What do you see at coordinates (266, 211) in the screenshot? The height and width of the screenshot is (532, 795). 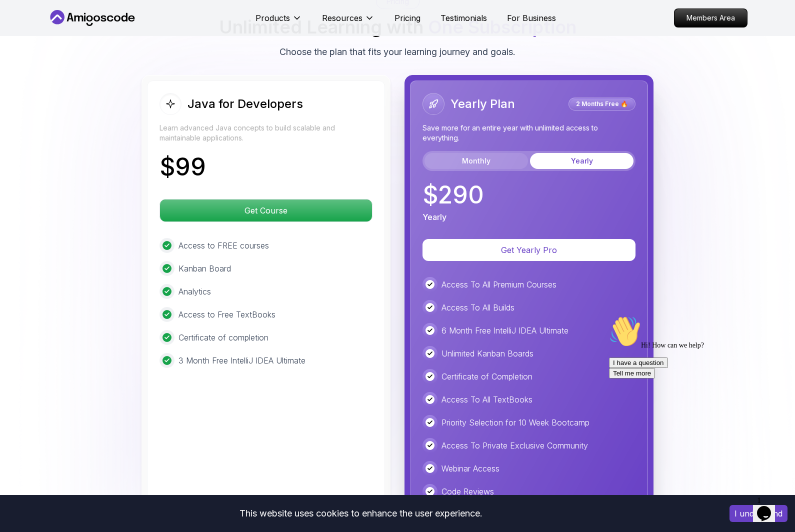 I see `a: Get Course` at bounding box center [266, 211].